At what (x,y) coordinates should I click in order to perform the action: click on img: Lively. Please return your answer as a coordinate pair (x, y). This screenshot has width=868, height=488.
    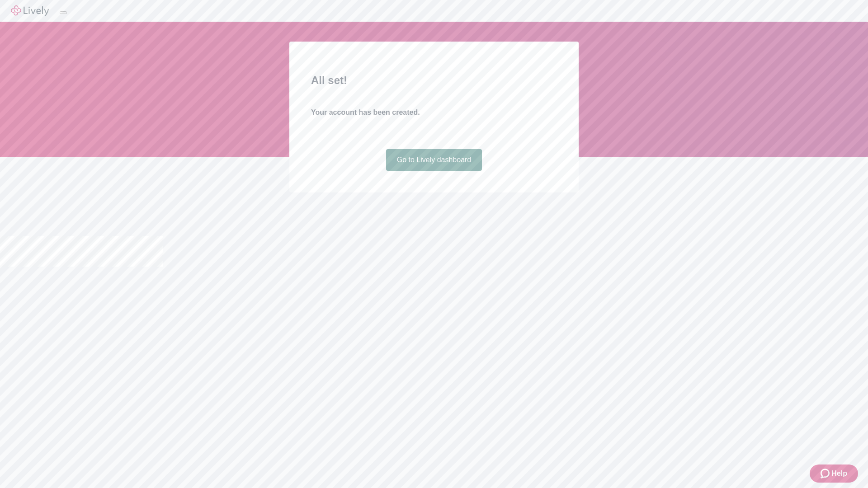
    Looking at the image, I should click on (30, 11).